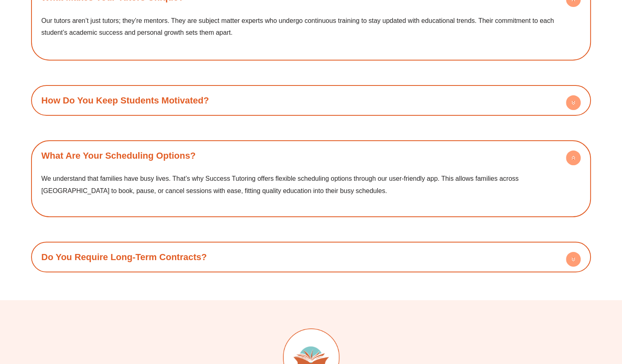 Image resolution: width=622 pixels, height=364 pixels. I want to click on div: What Makes Your Tutors Unique?, so click(311, 32).